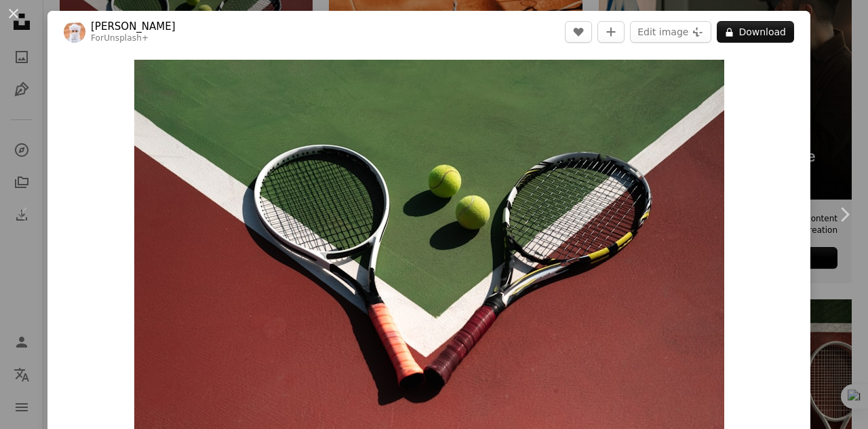  Describe the element at coordinates (74, 32) in the screenshot. I see `a: Go to Ahmed's profile` at that location.